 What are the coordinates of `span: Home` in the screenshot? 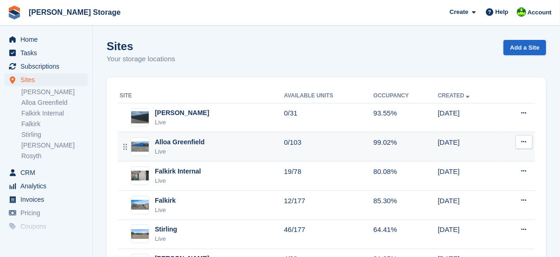 It's located at (48, 39).